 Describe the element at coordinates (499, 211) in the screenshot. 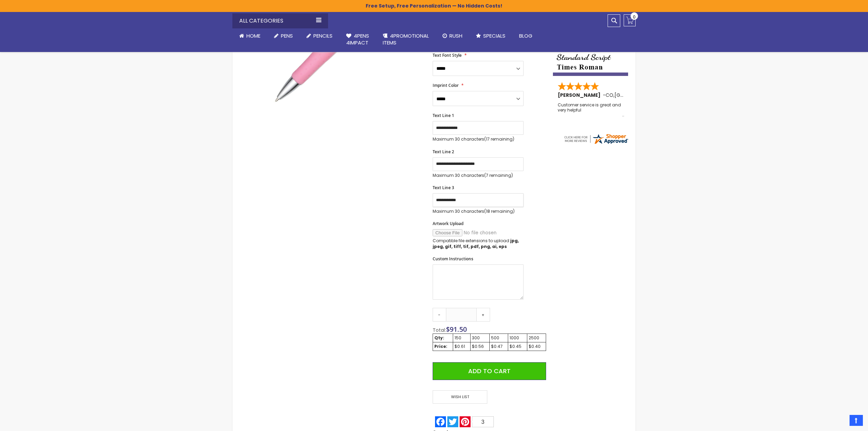

I see `span: (18 remaining)` at that location.